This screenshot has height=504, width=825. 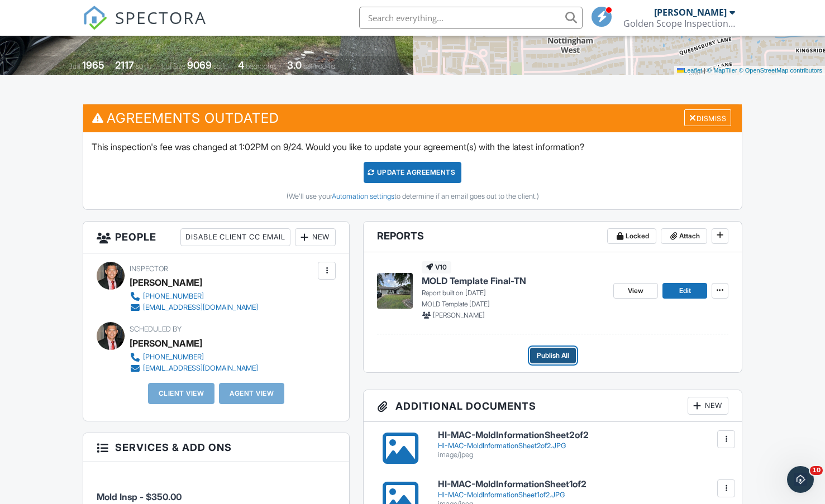 I want to click on div: 2117, so click(x=125, y=65).